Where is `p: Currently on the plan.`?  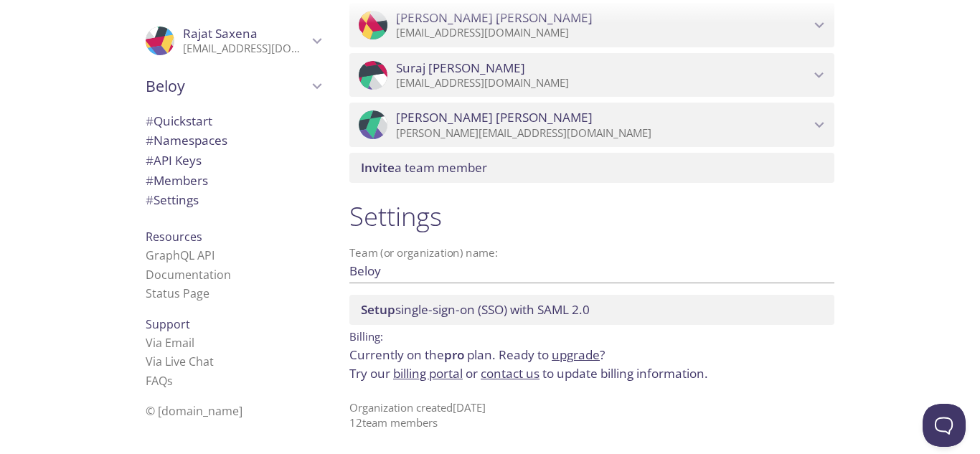
p: Currently on the plan. is located at coordinates (592, 364).